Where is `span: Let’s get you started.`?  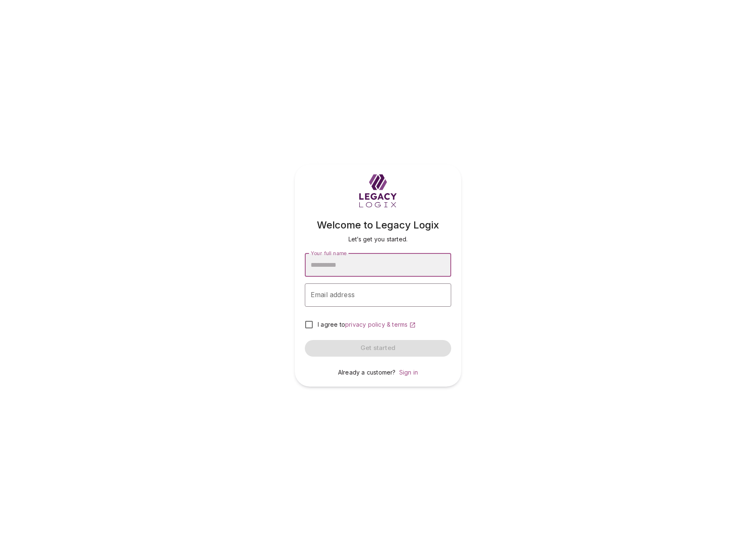
span: Let’s get you started. is located at coordinates (378, 239).